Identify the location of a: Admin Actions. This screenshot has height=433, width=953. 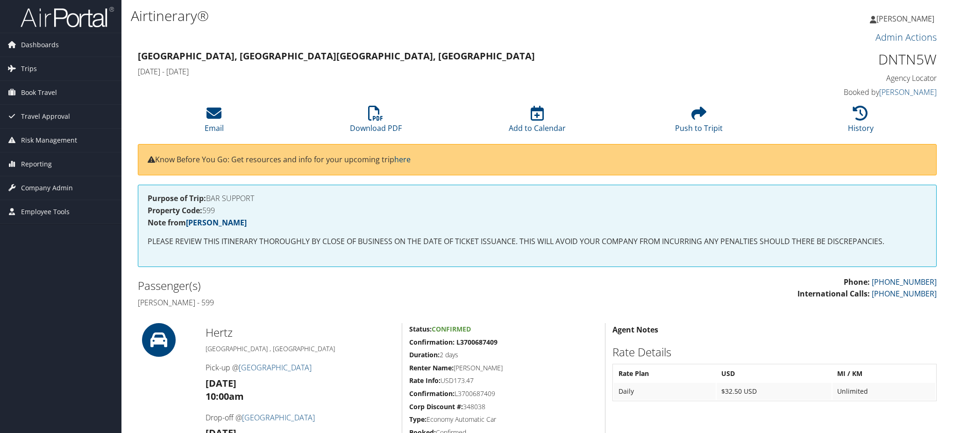
(906, 37).